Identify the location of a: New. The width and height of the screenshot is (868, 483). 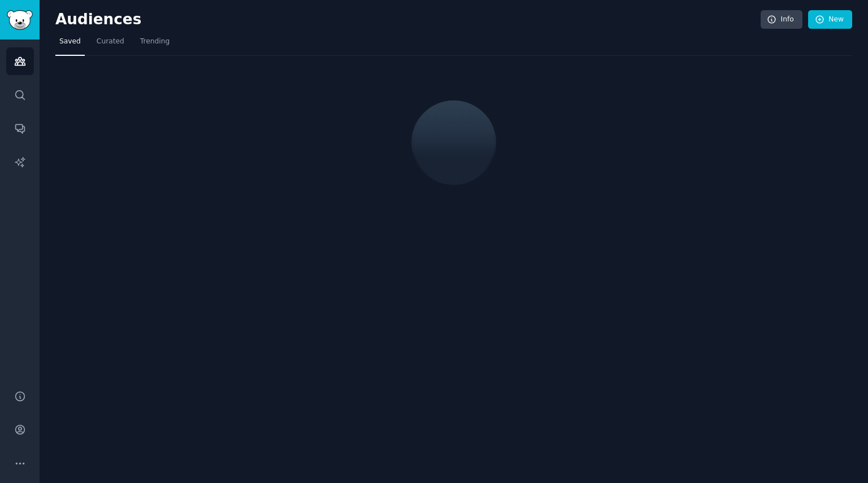
(830, 20).